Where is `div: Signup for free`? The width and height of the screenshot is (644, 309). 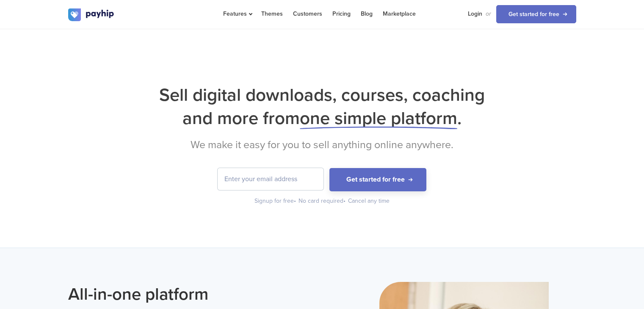 div: Signup for free is located at coordinates (276, 201).